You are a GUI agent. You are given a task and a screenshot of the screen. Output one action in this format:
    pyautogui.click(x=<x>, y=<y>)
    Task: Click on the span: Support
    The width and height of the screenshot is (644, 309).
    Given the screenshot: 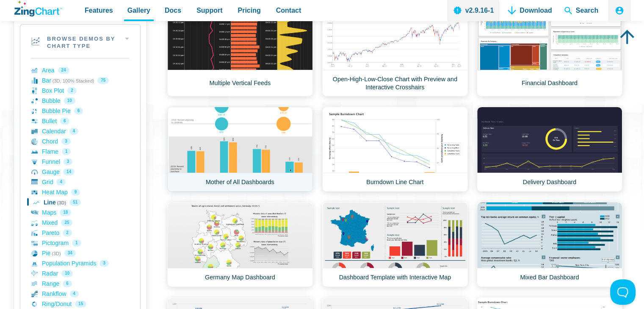 What is the action you would take?
    pyautogui.click(x=209, y=10)
    